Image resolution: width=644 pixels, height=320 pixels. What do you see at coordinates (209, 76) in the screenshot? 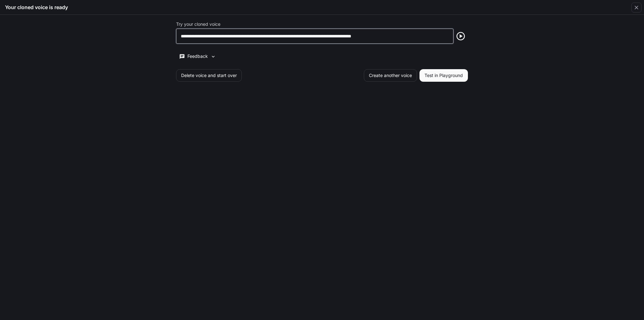
I see `button: Delete voice and start over` at bounding box center [209, 76].